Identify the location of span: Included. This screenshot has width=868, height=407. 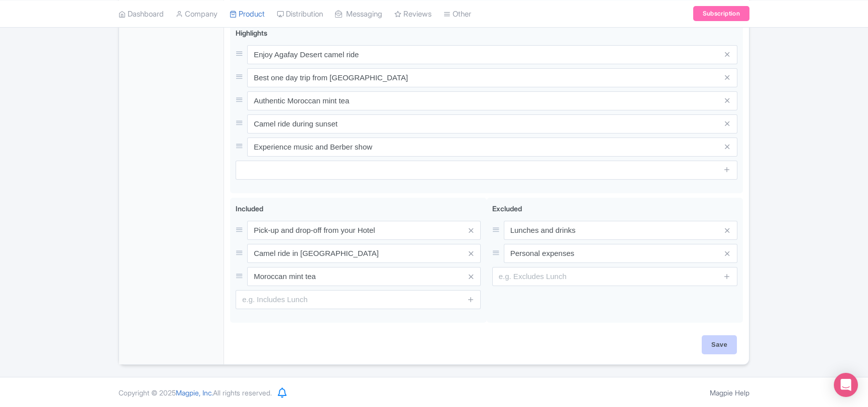
(249, 208).